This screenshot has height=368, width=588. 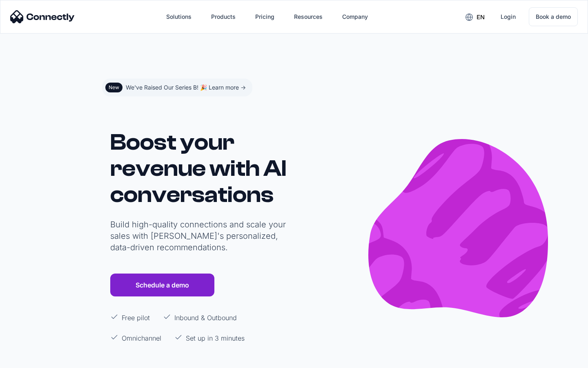 I want to click on div: Pricing, so click(x=265, y=17).